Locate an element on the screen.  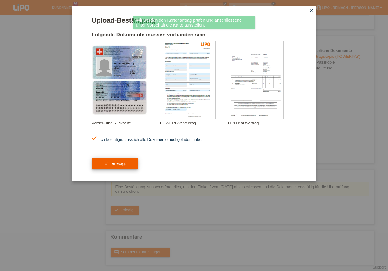
img: swiss_id_photo_female.png is located at coordinates (104, 67).